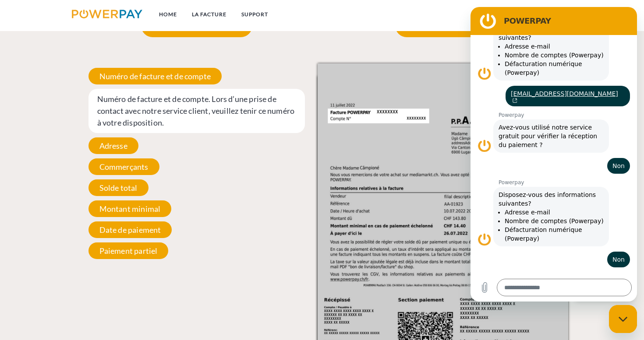  Describe the element at coordinates (130, 230) in the screenshot. I see `span: Date de paiement` at that location.